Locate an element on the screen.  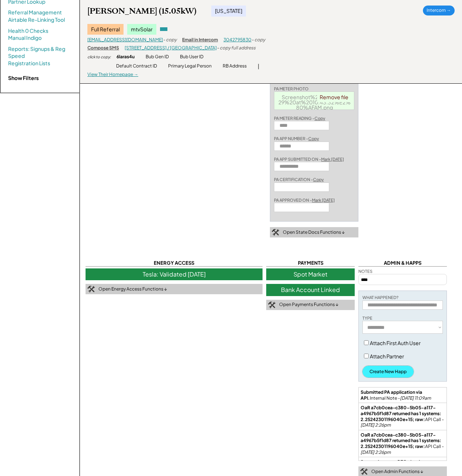
div: mtvSolar is located at coordinates (142, 29).